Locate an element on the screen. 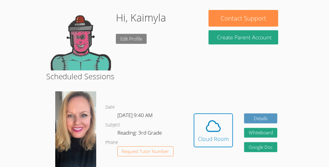  dt: Phone is located at coordinates (112, 142).